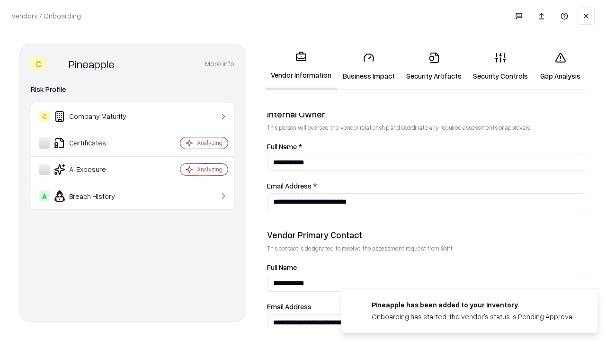 The image size is (606, 341). What do you see at coordinates (433, 66) in the screenshot?
I see `a: Security Artifacts` at bounding box center [433, 66].